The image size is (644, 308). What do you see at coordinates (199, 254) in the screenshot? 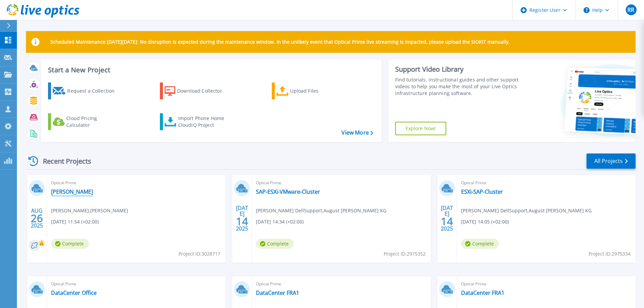
I see `span: Project ID: 3028717` at bounding box center [199, 254].